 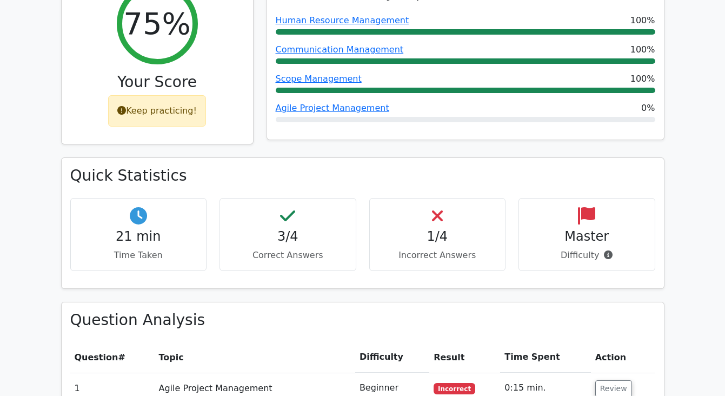 I want to click on th: Time Spent, so click(x=545, y=357).